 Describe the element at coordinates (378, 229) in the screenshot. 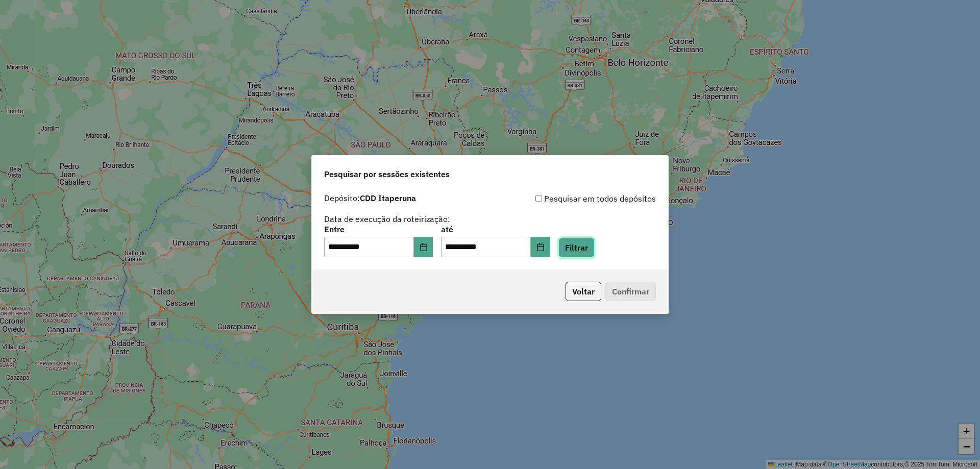

I see `label: Entre` at that location.